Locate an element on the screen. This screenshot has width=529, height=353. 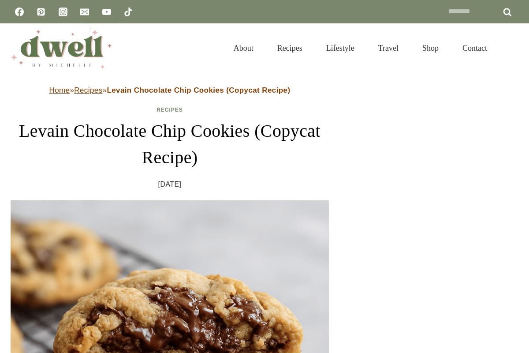
a: Facebook is located at coordinates (19, 12).